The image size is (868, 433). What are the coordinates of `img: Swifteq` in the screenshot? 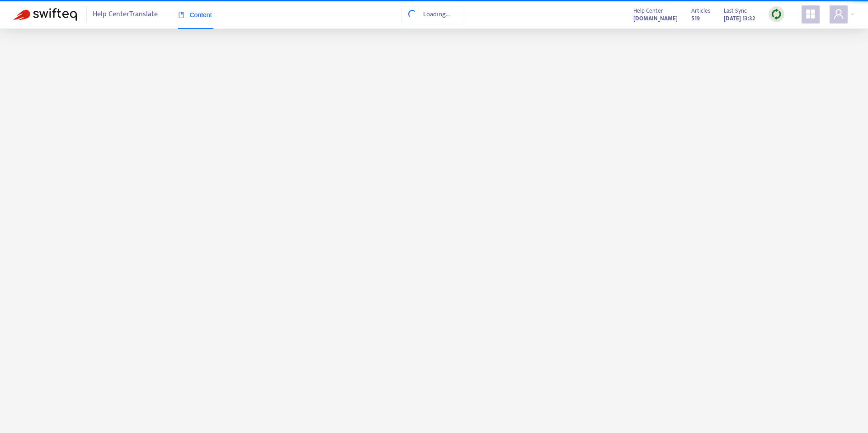 It's located at (45, 14).